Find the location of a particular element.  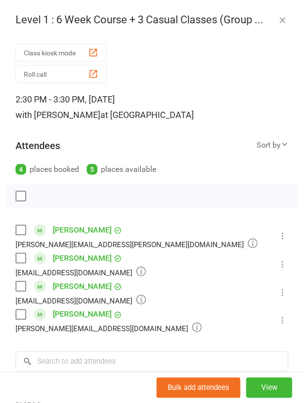

button: Class kiosk mode is located at coordinates (61, 52).